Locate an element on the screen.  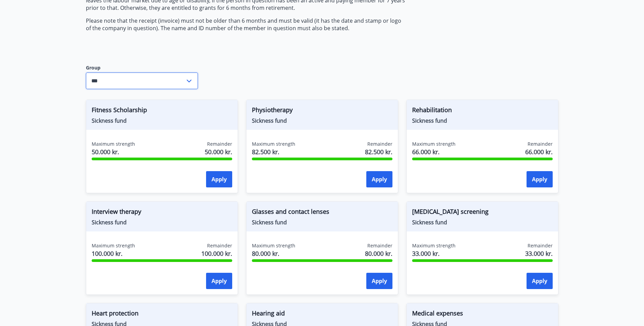
span: Rehabilitation is located at coordinates (482, 111).